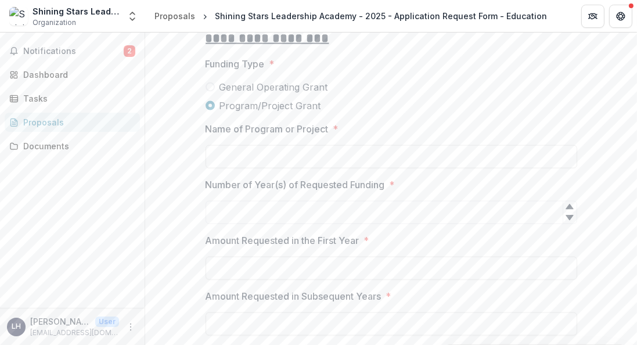  What do you see at coordinates (273, 87) in the screenshot?
I see `span: General Operating Grant` at bounding box center [273, 87].